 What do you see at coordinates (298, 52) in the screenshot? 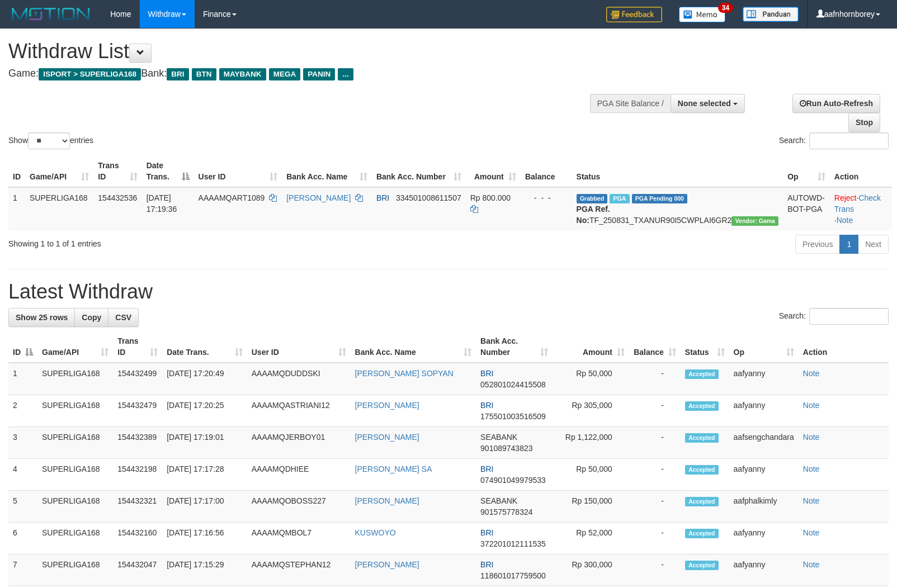
I see `h1: Withdraw List` at bounding box center [298, 52].